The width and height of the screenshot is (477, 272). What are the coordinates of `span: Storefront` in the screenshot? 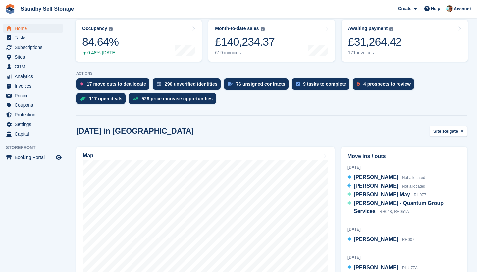 It's located at (36, 147).